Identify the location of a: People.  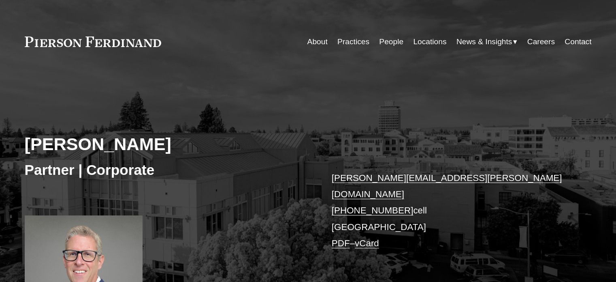
(391, 42).